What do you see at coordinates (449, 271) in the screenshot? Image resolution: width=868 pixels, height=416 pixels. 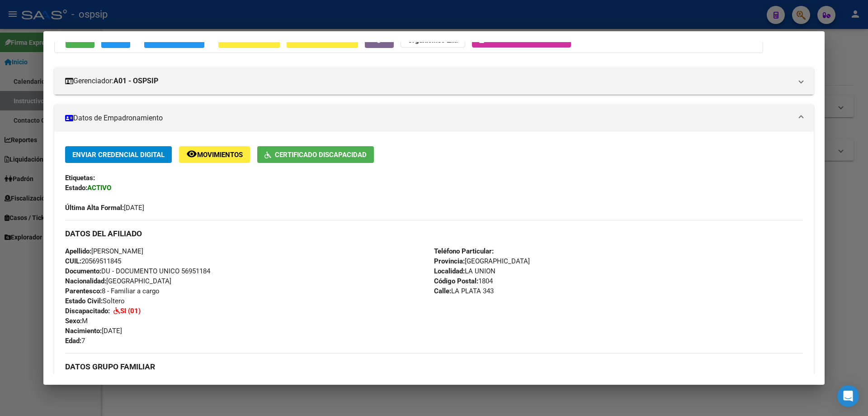 I see `strong: Localidad:` at bounding box center [449, 271].